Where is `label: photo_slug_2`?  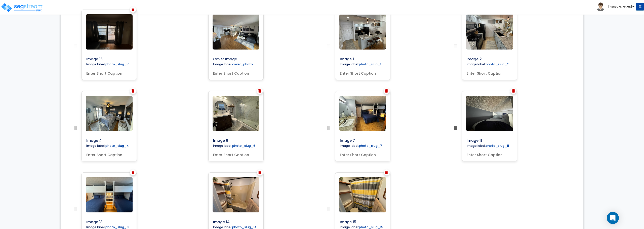
label: photo_slug_2 is located at coordinates (497, 64).